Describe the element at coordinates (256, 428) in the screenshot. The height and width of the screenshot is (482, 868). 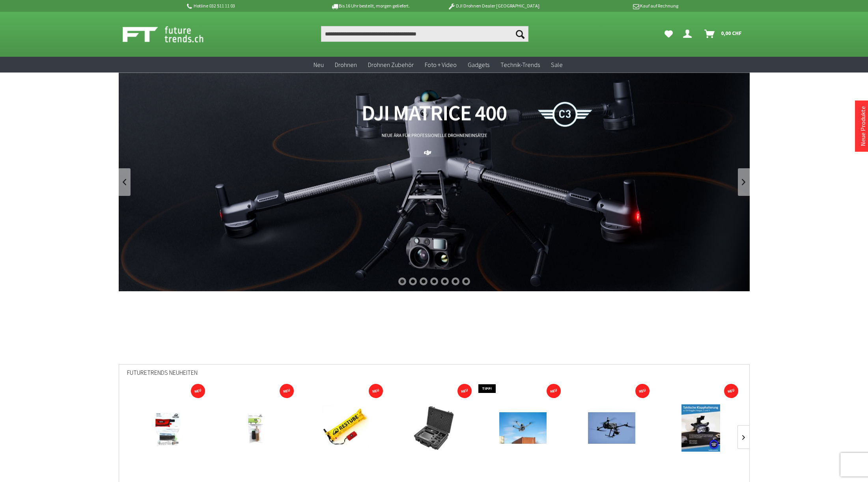
I see `img: Rearming 180 – Ersatzpatrone für RESTUBE Automatic PRO` at that location.